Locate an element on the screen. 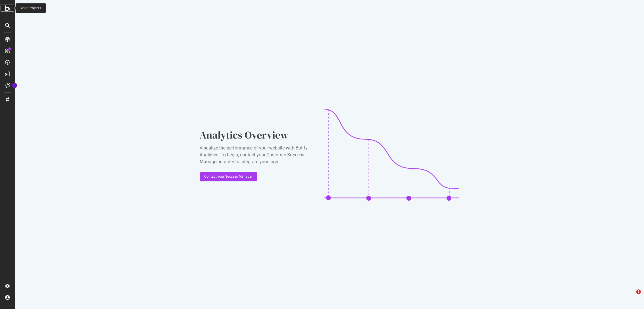 Image resolution: width=644 pixels, height=309 pixels. div: Contact your Success Manager is located at coordinates (228, 177).